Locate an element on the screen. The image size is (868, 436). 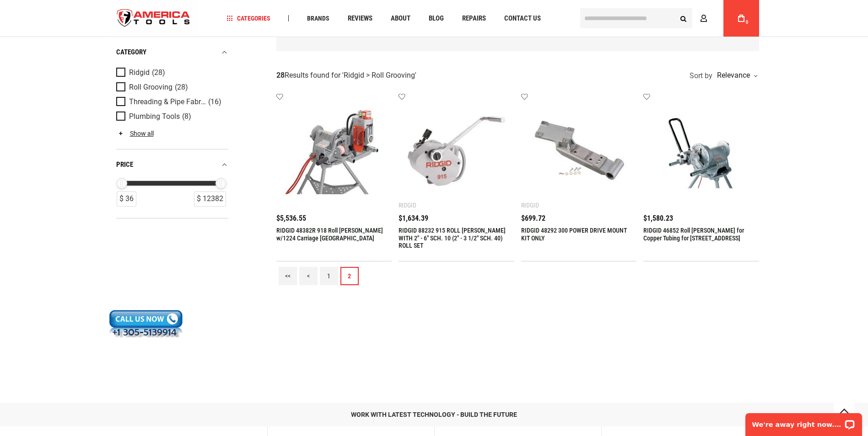
a: Threading & Pipe Fabrication (16) is located at coordinates (171, 102).